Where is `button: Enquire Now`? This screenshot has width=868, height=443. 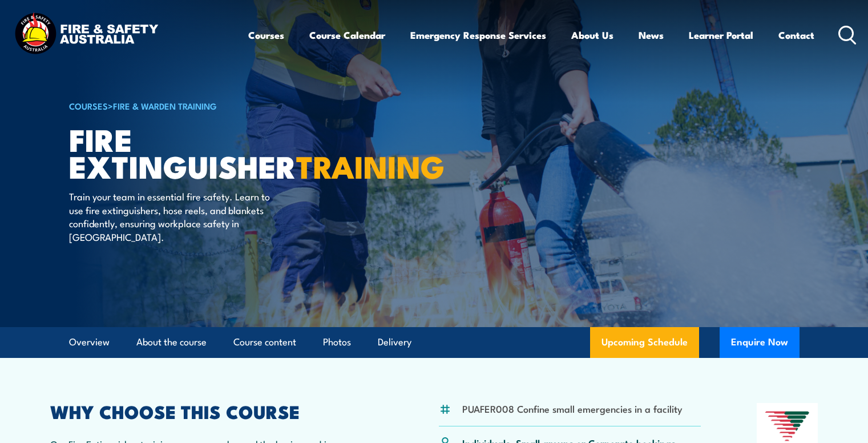
button: Enquire Now is located at coordinates (760, 342).